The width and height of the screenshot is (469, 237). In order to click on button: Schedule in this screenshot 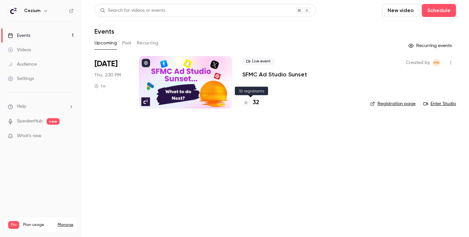, I will do `click(439, 10)`.